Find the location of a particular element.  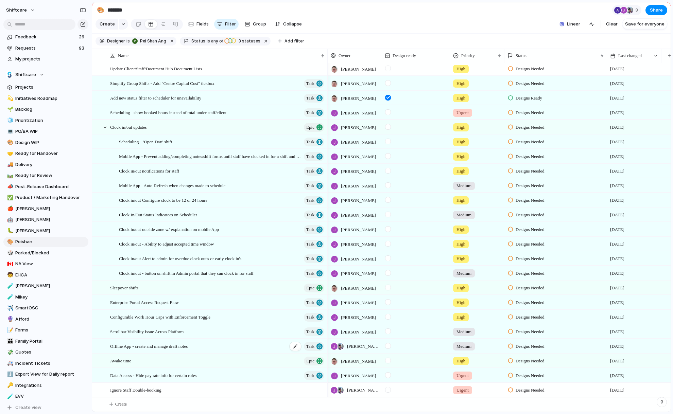

span: Post-Release Dashboard is located at coordinates (51, 187).